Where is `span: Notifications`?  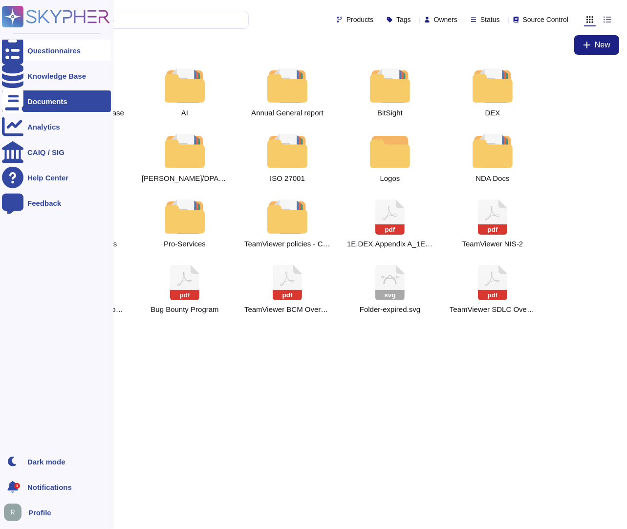
span: Notifications is located at coordinates (49, 487).